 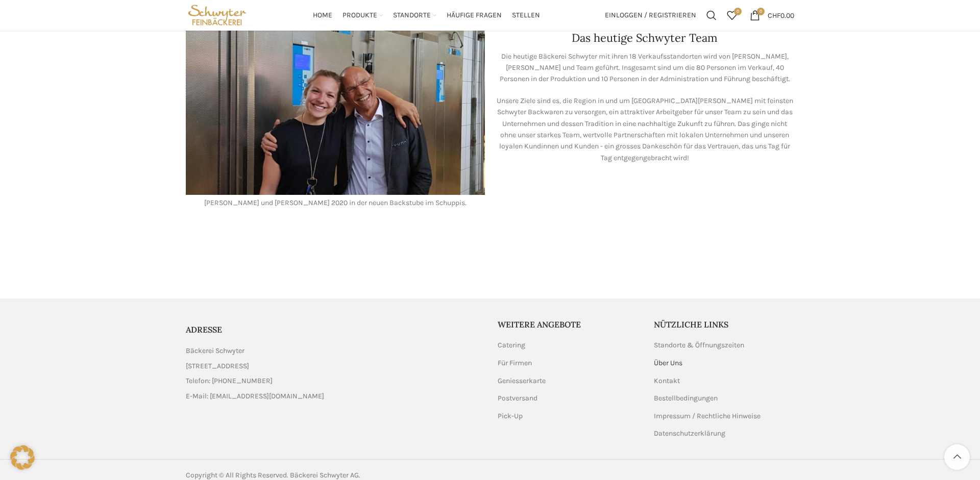 What do you see at coordinates (667, 381) in the screenshot?
I see `a: Kontakt` at bounding box center [667, 381].